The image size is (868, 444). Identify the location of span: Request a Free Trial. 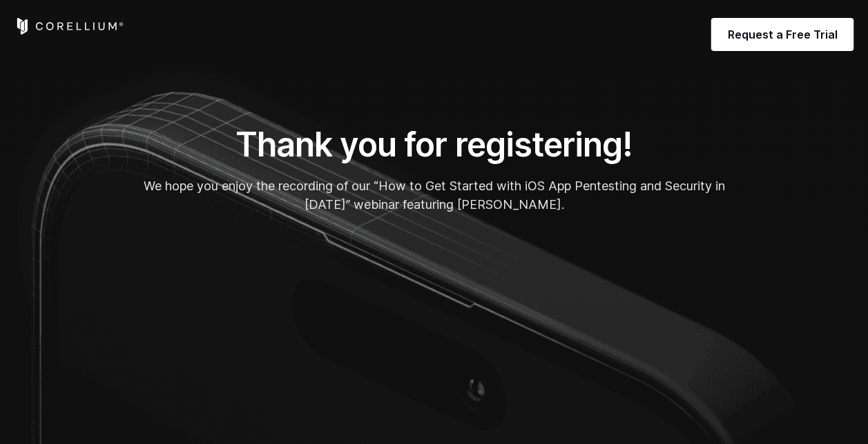
(783, 34).